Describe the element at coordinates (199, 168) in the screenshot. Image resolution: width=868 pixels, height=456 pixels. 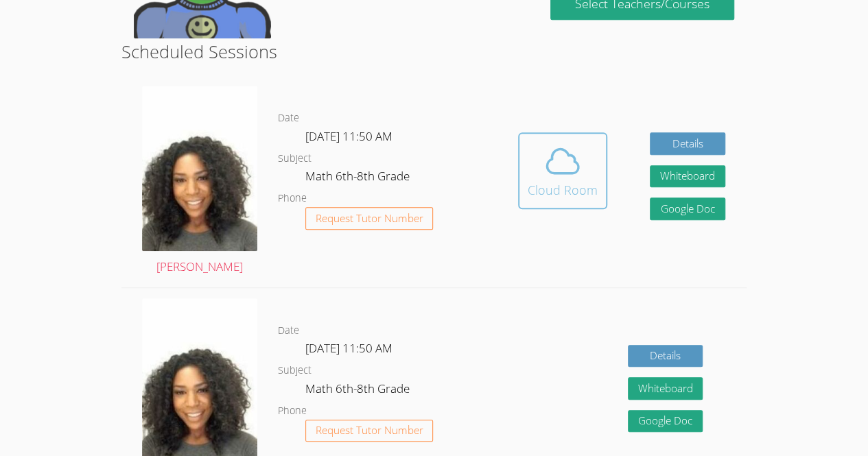
I see `img: avatar.png` at that location.